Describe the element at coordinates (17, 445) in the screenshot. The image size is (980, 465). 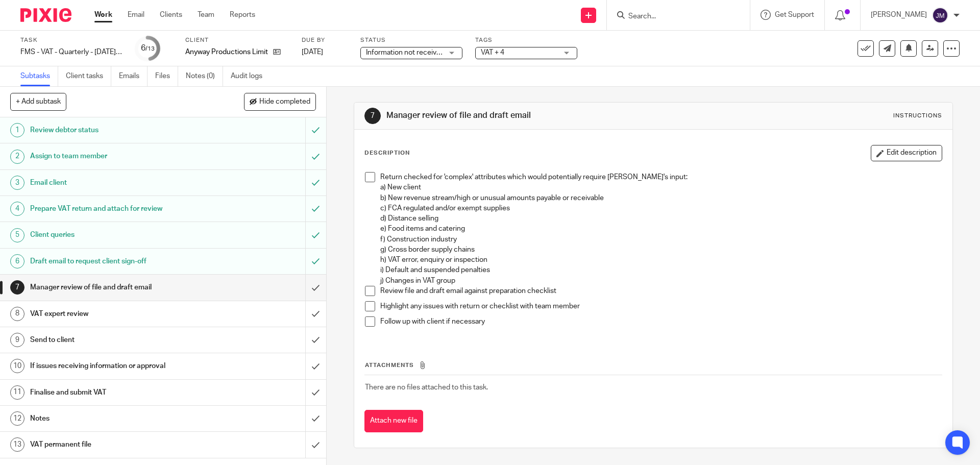
I see `div: 13` at that location.